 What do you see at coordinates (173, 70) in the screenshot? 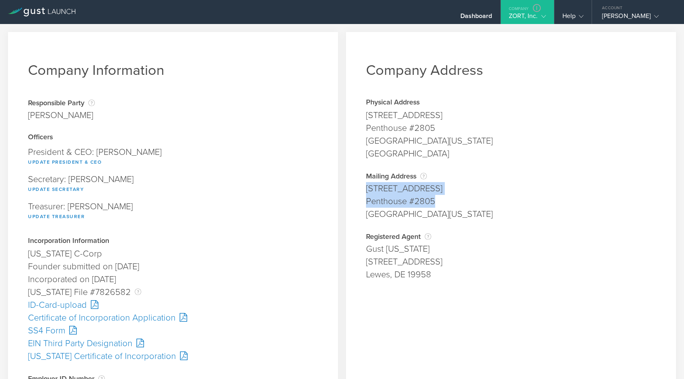
I see `h1: Company Information` at bounding box center [173, 70].